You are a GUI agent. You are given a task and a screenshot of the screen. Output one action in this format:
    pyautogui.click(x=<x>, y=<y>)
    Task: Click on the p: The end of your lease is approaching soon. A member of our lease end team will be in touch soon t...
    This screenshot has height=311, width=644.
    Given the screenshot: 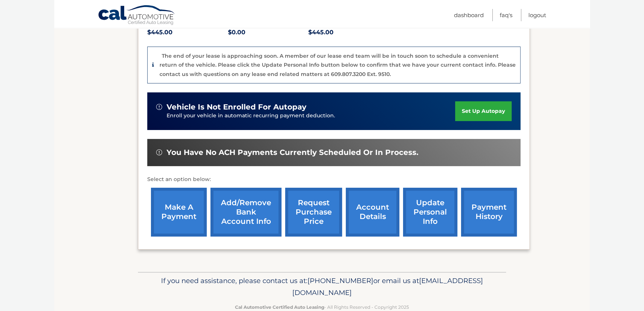 What is the action you would take?
    pyautogui.click(x=337, y=65)
    